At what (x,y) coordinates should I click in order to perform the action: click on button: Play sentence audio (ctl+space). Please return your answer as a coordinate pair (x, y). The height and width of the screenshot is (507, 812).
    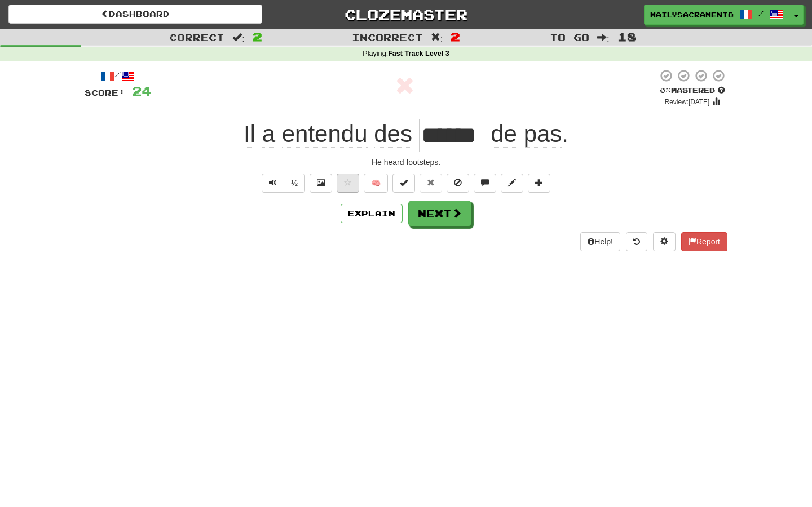
    Looking at the image, I should click on (273, 183).